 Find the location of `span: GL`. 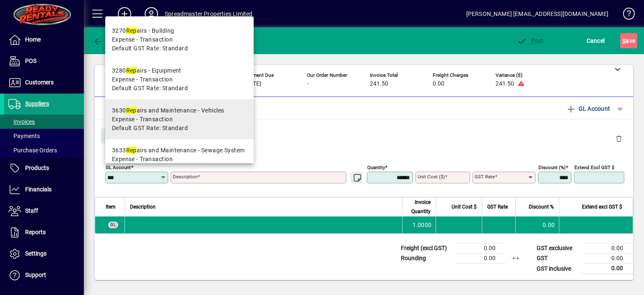

span: GL is located at coordinates (113, 225).